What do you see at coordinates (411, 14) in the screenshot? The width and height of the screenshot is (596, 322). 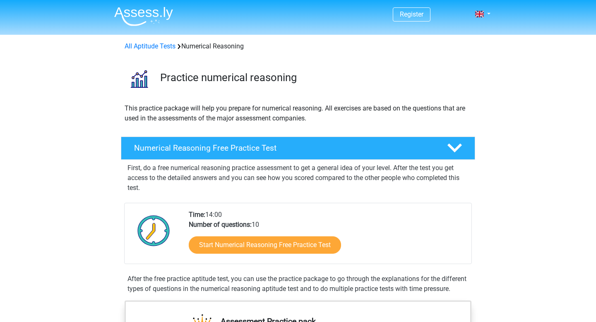 I see `a: Register` at bounding box center [411, 14].